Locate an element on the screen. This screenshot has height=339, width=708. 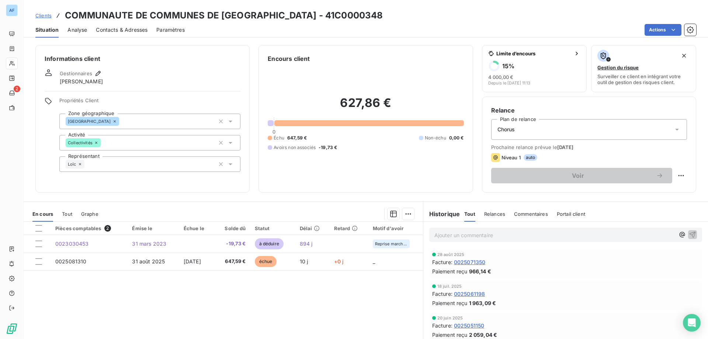
span: 31 août 2025 is located at coordinates (148, 261).